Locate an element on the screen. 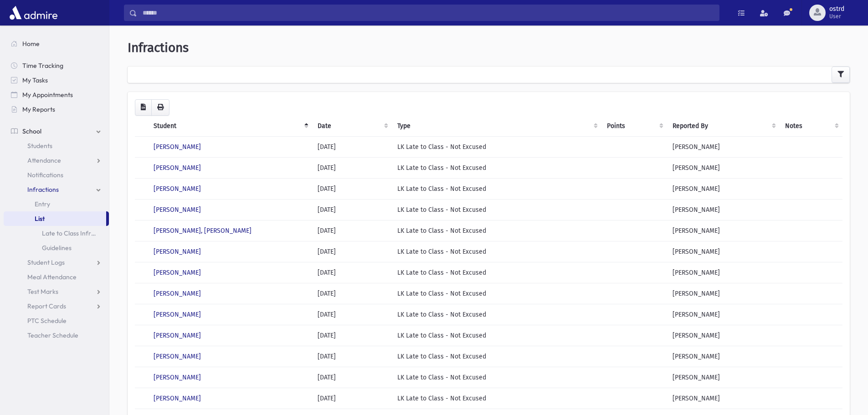  th: Student: activate to sort column descending is located at coordinates (230, 126).